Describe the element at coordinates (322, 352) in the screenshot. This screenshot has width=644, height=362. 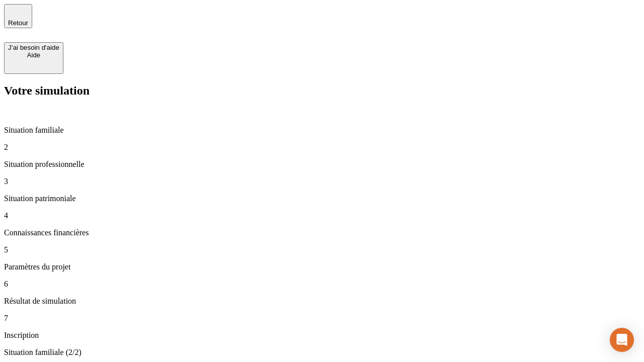
I see `p: Situation familiale (2/2)` at that location.